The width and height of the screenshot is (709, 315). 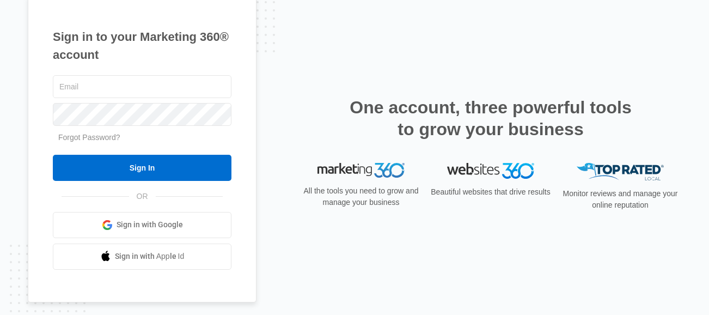 What do you see at coordinates (142, 168) in the screenshot?
I see `input: Sign In` at bounding box center [142, 168].